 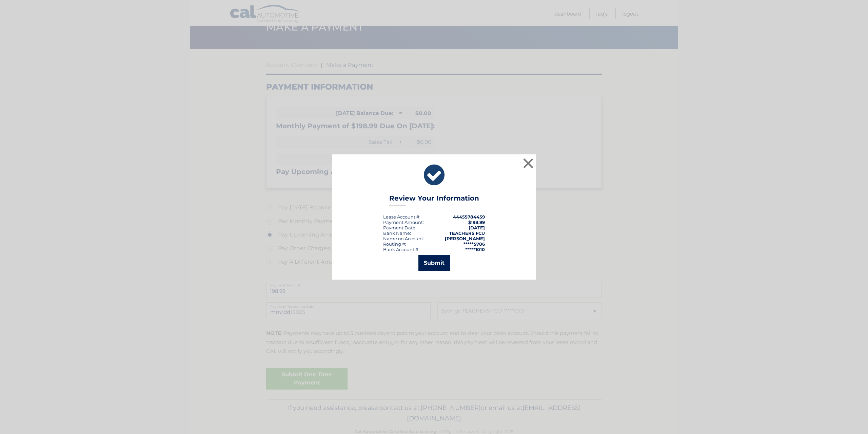 I want to click on span: $198.99, so click(x=477, y=222).